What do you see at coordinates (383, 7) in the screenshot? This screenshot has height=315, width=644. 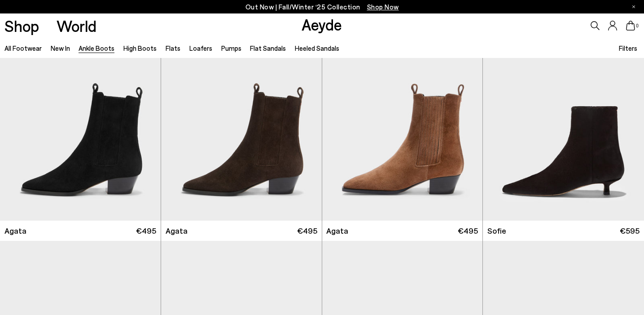 I see `span: Navigate to /collections/new-in` at bounding box center [383, 7].